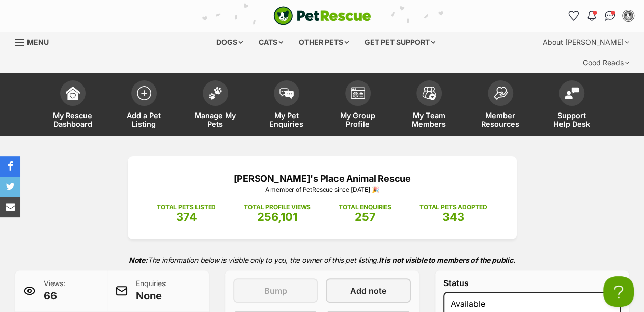 This screenshot has height=312, width=644. I want to click on label: Status, so click(532, 283).